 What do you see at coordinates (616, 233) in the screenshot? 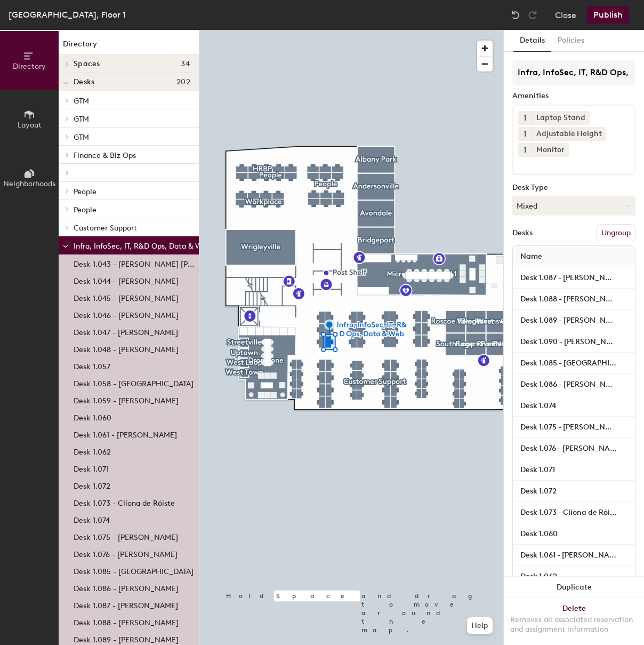
I see `button: Ungroup` at bounding box center [616, 233].